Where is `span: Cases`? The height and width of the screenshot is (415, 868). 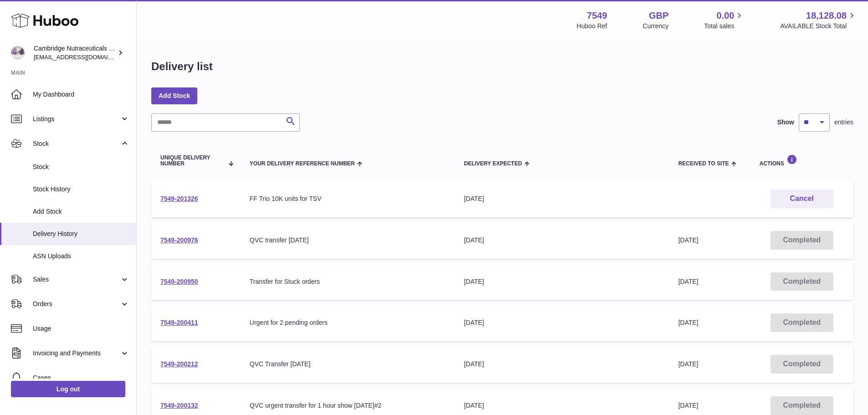
span: Cases is located at coordinates (81, 378).